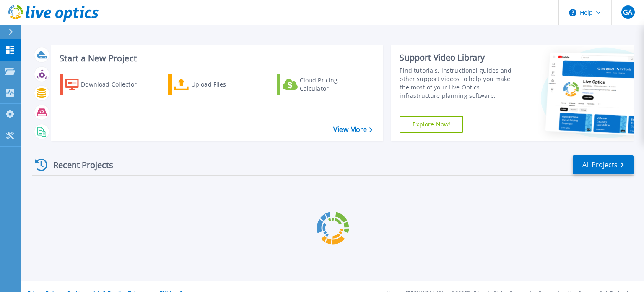 The height and width of the screenshot is (292, 644). Describe the element at coordinates (323, 84) in the screenshot. I see `a: Cloud Pricing Calculator` at that location.